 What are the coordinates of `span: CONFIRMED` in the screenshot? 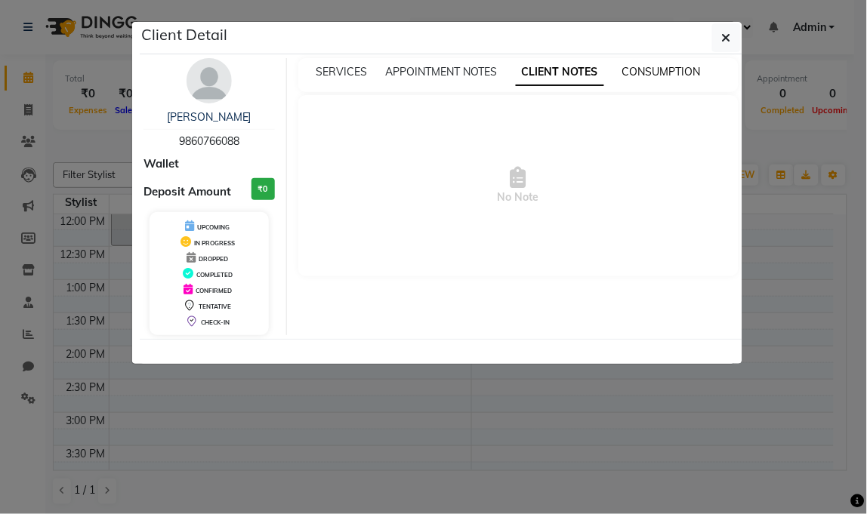 It's located at (214, 291).